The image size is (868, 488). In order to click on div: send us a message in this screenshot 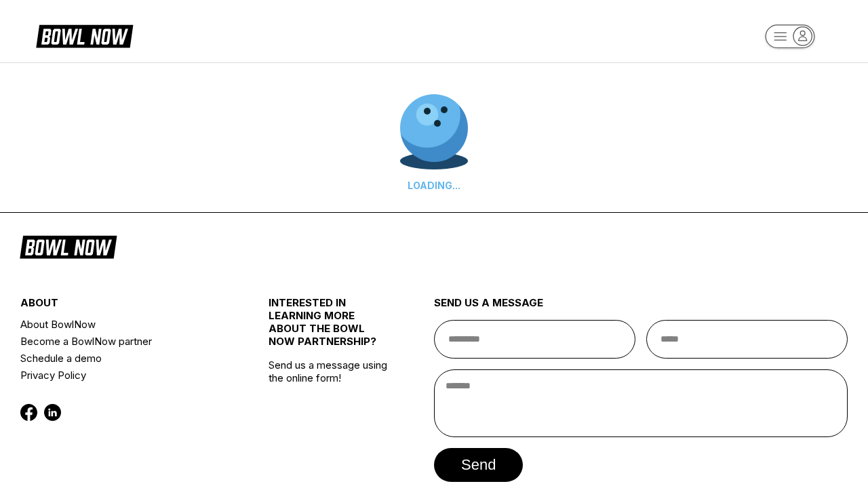, I will do `click(641, 308)`.